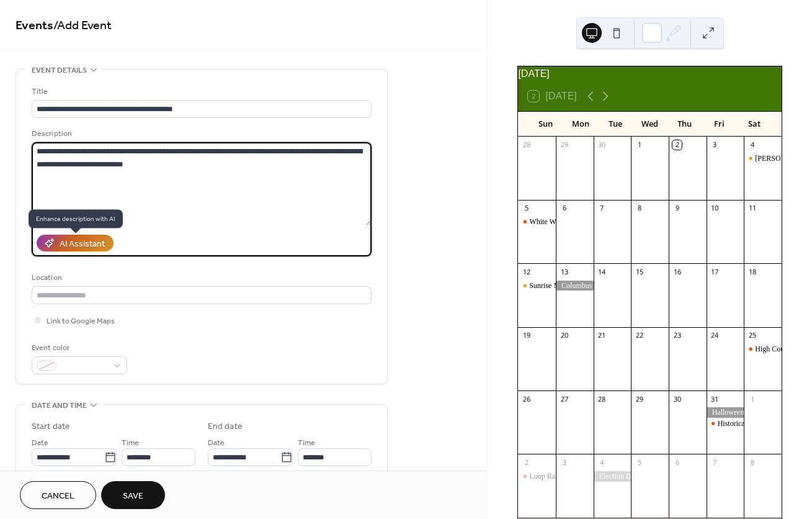 The width and height of the screenshot is (812, 519). What do you see at coordinates (685, 124) in the screenshot?
I see `div: Thu` at bounding box center [685, 124].